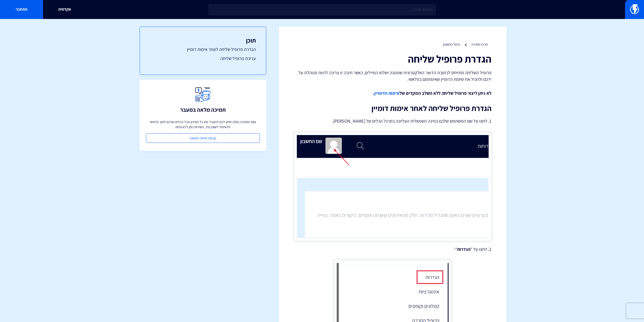 Image resolution: width=644 pixels, height=322 pixels. What do you see at coordinates (432, 93) in the screenshot?
I see `strong: לא ניתן ליצור פרופיל שליחה ללא השלב המקדים של .` at bounding box center [432, 93].